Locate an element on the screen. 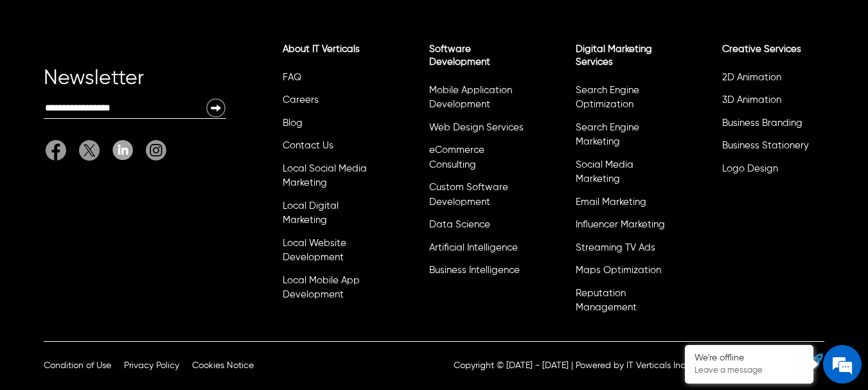  li: Careers is located at coordinates (330, 103).